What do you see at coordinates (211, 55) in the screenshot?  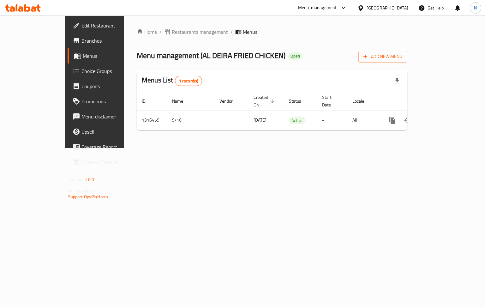 I see `span: Menu management ( AL DEIRA FRIED CHICKEN )` at bounding box center [211, 55].